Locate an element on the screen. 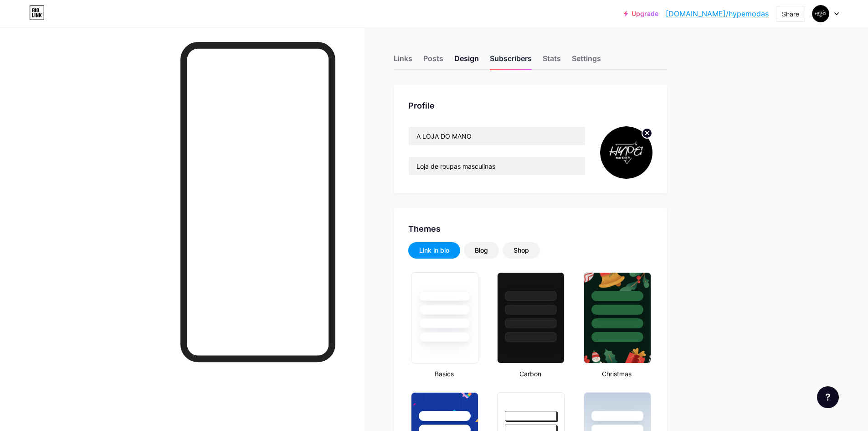 The height and width of the screenshot is (431, 868). div: Posts is located at coordinates (433, 61).